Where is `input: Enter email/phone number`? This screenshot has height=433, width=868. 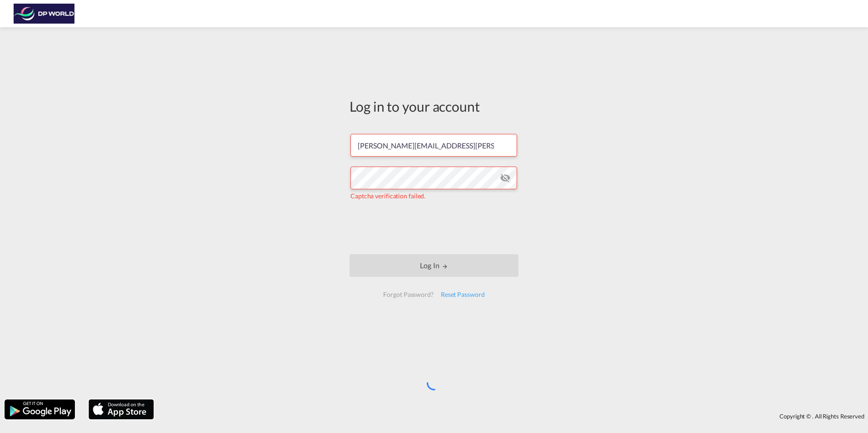 input: Enter email/phone number is located at coordinates (433, 145).